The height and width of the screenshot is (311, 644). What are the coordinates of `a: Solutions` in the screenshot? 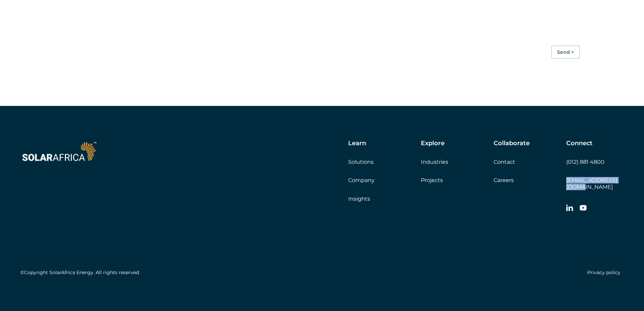 It's located at (360, 162).